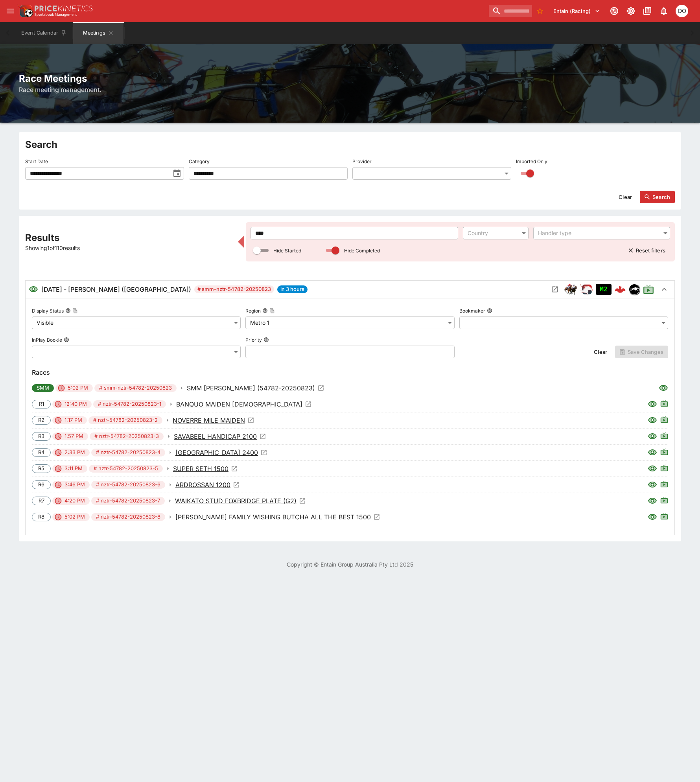 The width and height of the screenshot is (700, 782). I want to click on img: horse_racing.png, so click(571, 289).